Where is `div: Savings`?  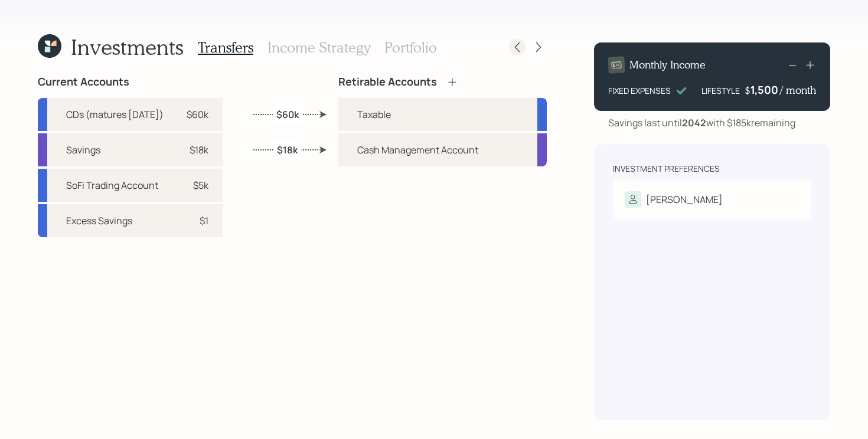 div: Savings is located at coordinates (83, 150).